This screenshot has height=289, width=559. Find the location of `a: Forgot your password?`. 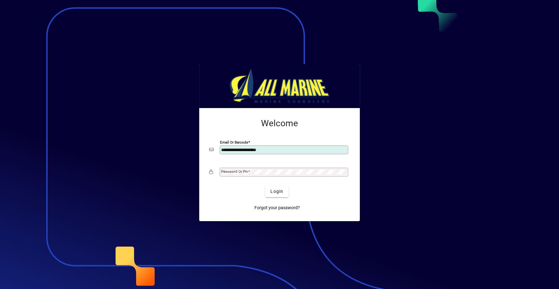

a: Forgot your password? is located at coordinates (277, 208).